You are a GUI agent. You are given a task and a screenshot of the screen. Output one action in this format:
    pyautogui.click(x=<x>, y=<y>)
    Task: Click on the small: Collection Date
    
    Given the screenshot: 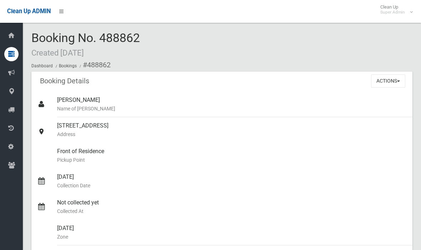 What is the action you would take?
    pyautogui.click(x=232, y=186)
    